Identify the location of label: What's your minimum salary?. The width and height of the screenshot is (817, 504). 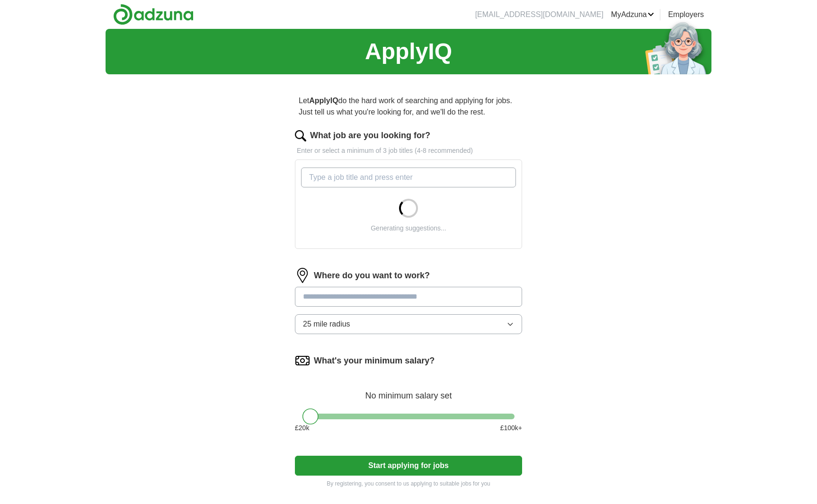
(374, 361).